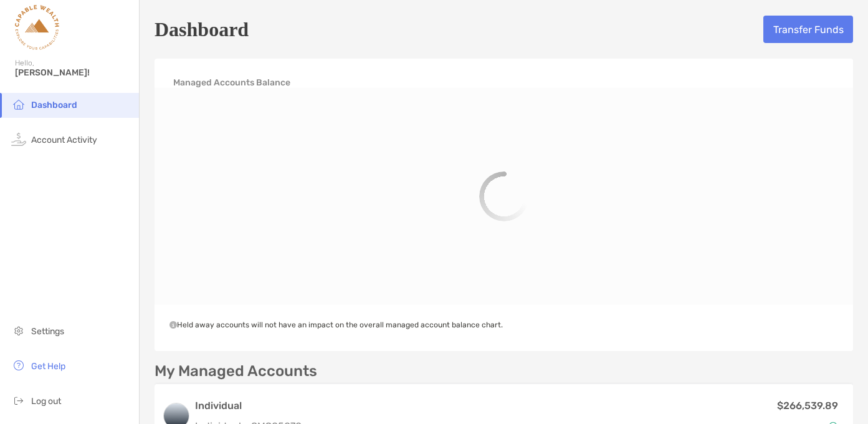 The height and width of the screenshot is (424, 868). I want to click on img: household icon, so click(19, 104).